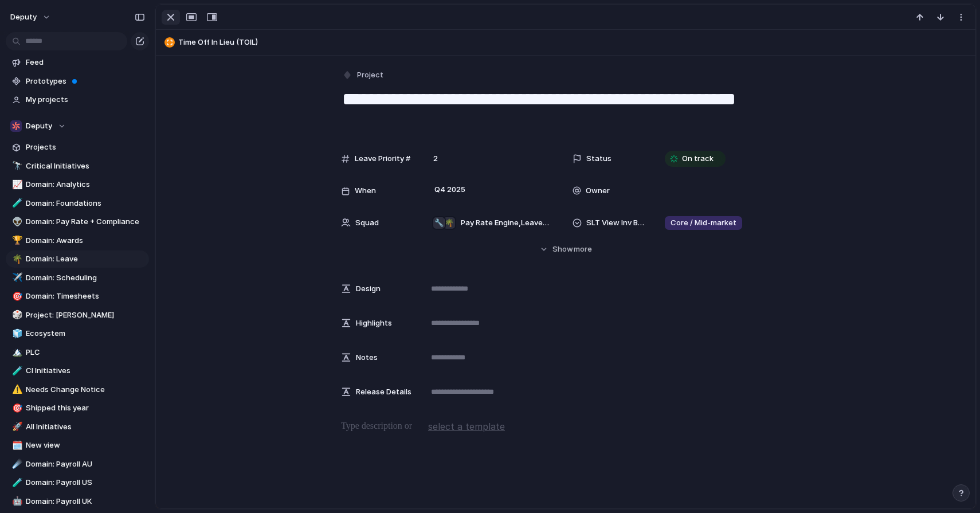 The width and height of the screenshot is (980, 513). What do you see at coordinates (85, 390) in the screenshot?
I see `span: Needs Change Notice` at bounding box center [85, 390].